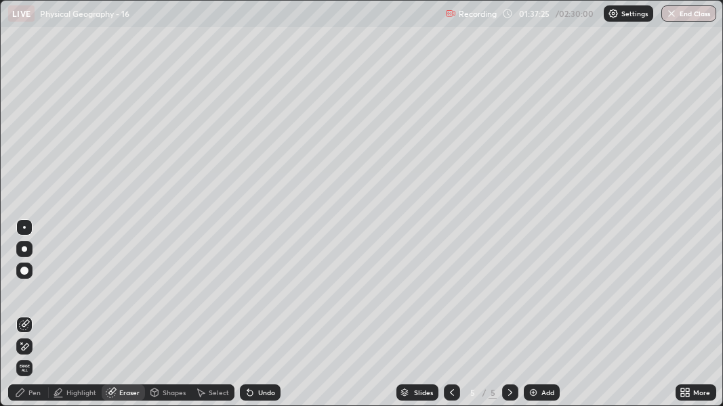 The image size is (723, 406). I want to click on div: Pen, so click(35, 393).